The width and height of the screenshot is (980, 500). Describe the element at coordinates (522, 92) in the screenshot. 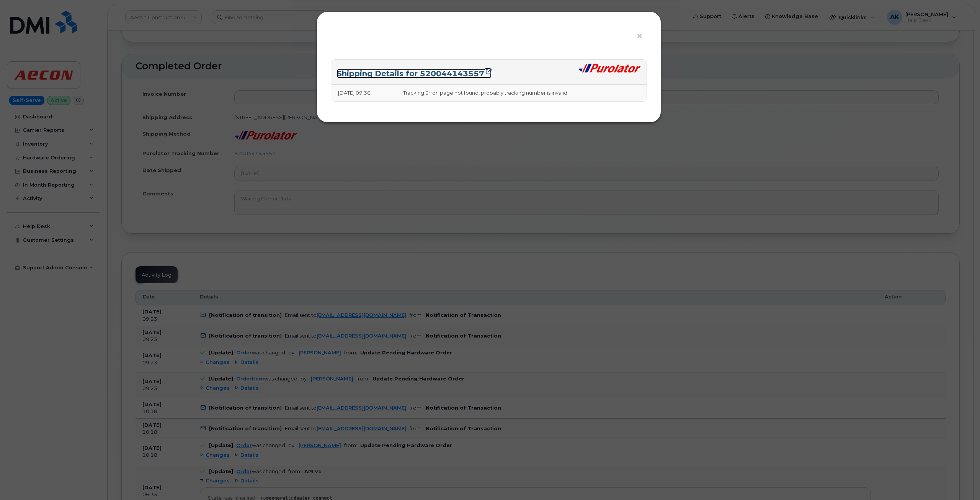

I see `td: Tracking Error: page not found, probably tracking number is invalid` at that location.